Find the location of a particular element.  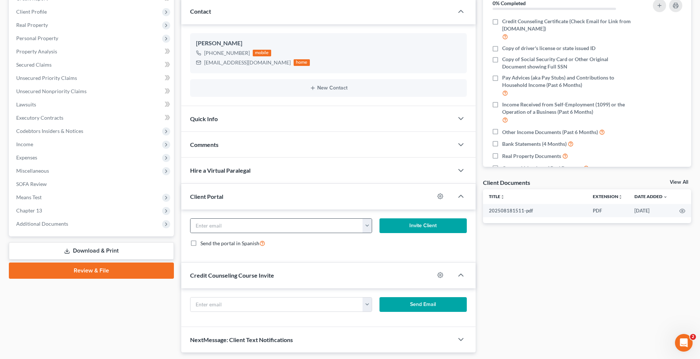

span: Copy of Social Security Card or Other Original Document showing Full SSN is located at coordinates (567, 63).